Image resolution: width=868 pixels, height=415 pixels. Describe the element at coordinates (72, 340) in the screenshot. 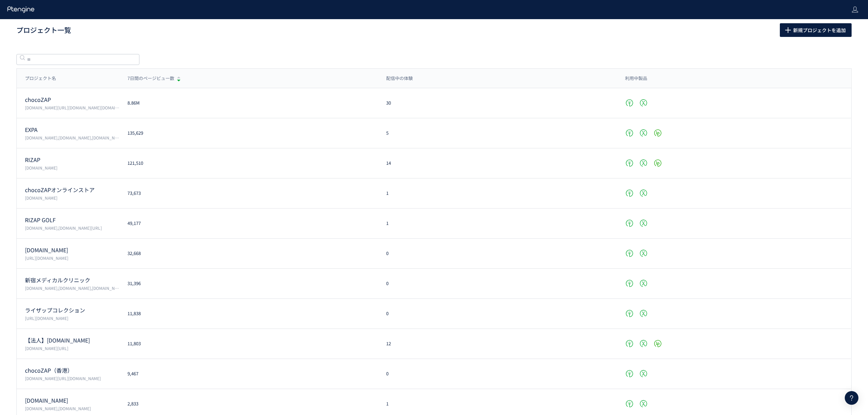

I see `p: 【法人】rizap.jp` at that location.